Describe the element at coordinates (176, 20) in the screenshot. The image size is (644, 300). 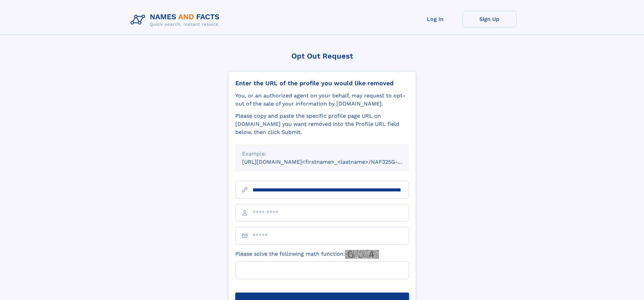
I see `img: Logo Names and Facts` at that location.